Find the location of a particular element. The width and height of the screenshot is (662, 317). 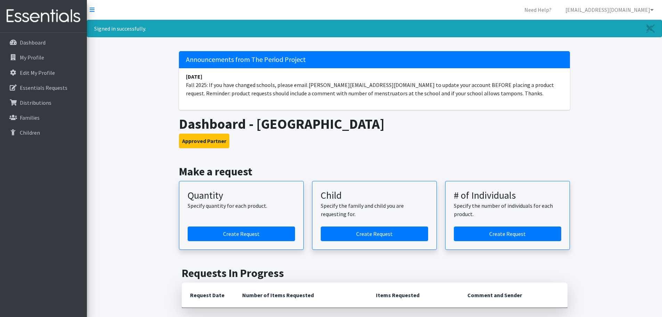

a: Close is located at coordinates (651, 28).